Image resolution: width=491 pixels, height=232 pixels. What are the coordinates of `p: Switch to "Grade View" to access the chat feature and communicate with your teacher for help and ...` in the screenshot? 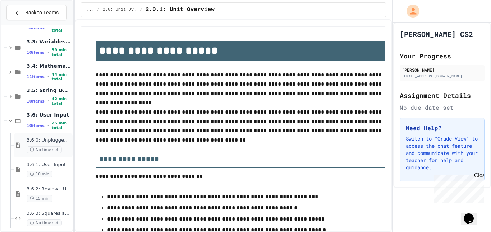 It's located at (442, 153).